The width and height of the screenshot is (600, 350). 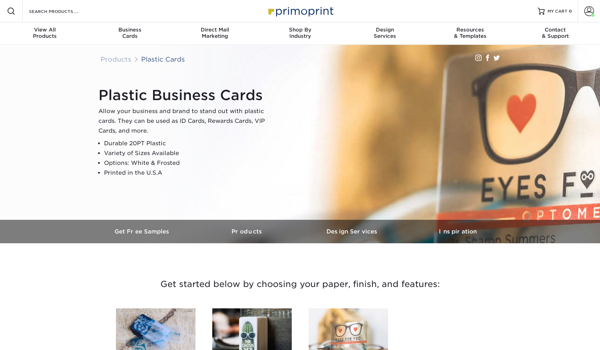 What do you see at coordinates (555, 34) in the screenshot?
I see `a: Contact& Support` at bounding box center [555, 34].